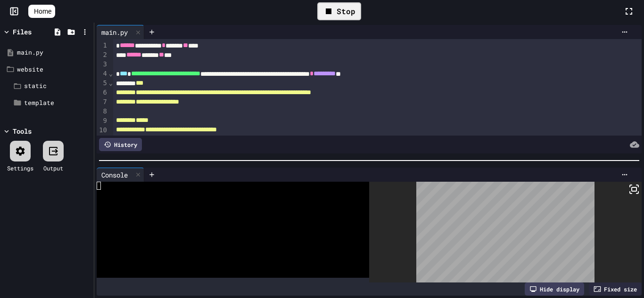  I want to click on div: Output, so click(53, 168).